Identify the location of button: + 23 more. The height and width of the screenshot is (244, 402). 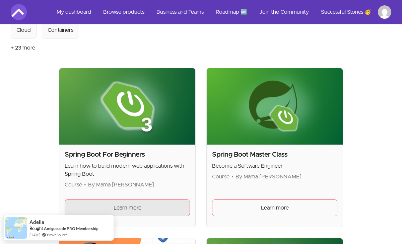
(23, 48).